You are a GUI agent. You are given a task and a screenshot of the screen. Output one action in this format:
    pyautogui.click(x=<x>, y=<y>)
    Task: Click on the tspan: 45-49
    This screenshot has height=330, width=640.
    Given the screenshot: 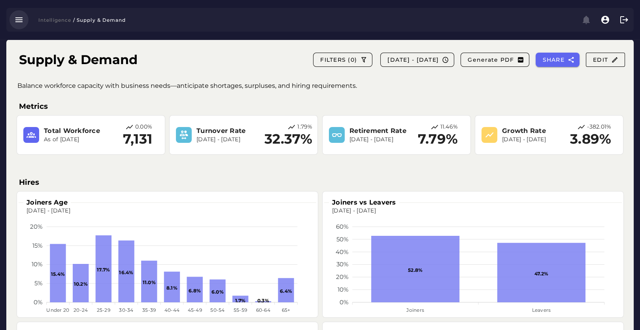 What is the action you would take?
    pyautogui.click(x=195, y=309)
    